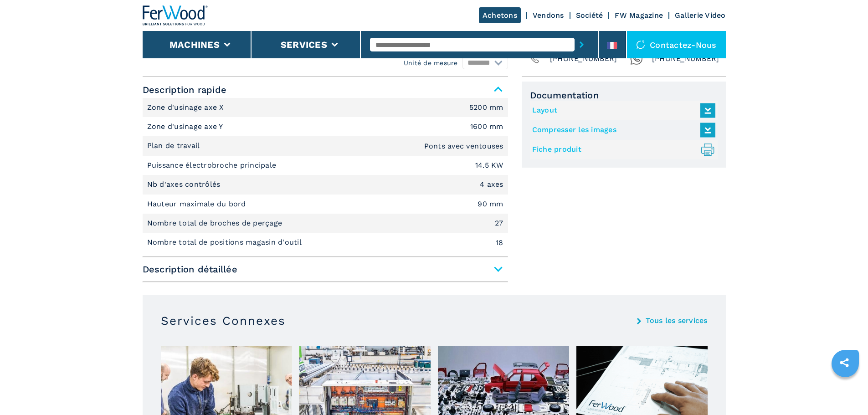 The image size is (868, 415). I want to click on div: Description rapide, so click(325, 175).